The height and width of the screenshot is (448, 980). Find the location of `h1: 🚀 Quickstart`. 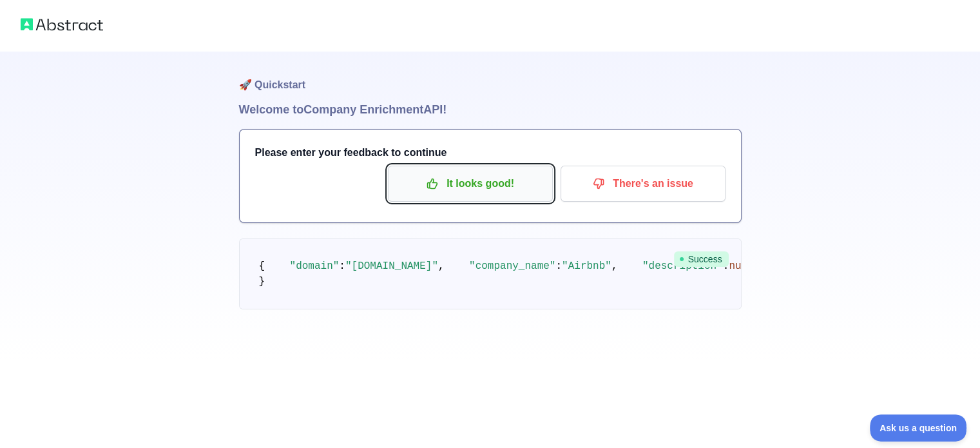

h1: 🚀 Quickstart is located at coordinates (490, 76).